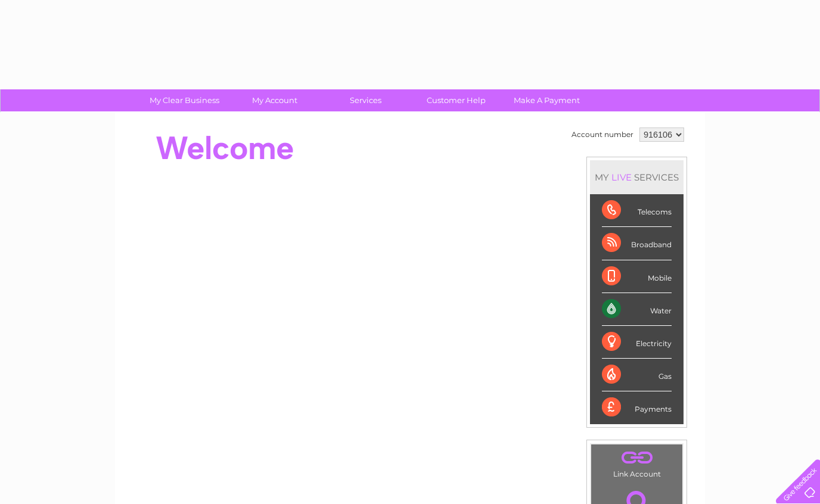 This screenshot has width=820, height=504. Describe the element at coordinates (637, 462) in the screenshot. I see `td: Link Account` at that location.